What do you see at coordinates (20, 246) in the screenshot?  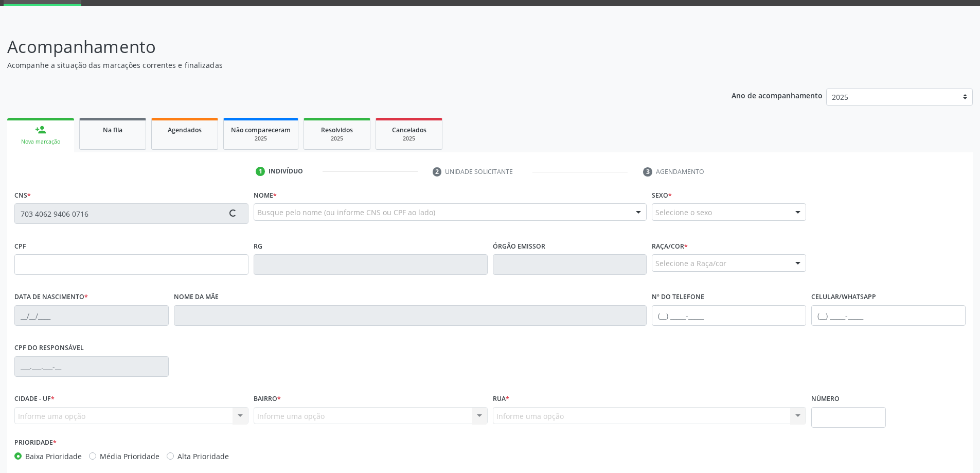 I see `label: CPF` at bounding box center [20, 246].